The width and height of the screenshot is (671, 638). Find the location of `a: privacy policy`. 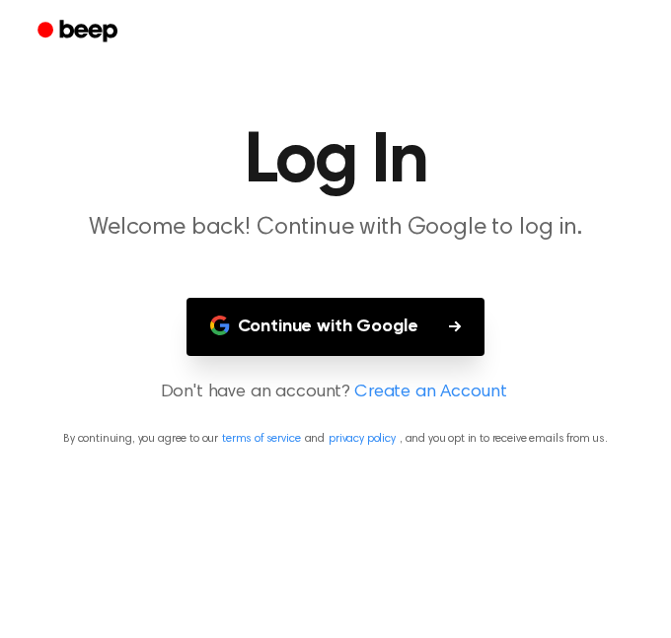

a: privacy policy is located at coordinates (362, 439).